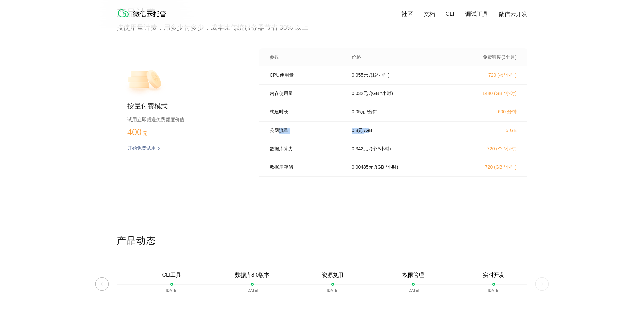  What do you see at coordinates (306, 131) in the screenshot?
I see `p: 公网流量` at bounding box center [306, 131].